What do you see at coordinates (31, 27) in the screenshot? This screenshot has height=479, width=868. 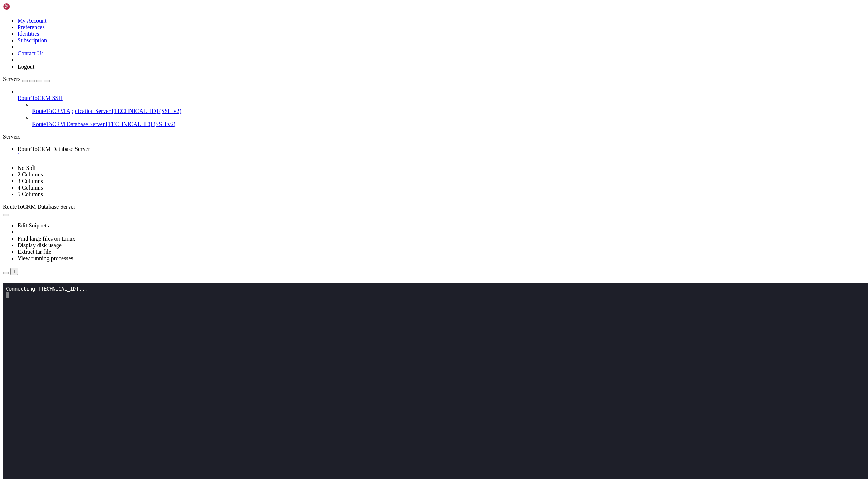 I see `a: Preferences` at bounding box center [31, 27].